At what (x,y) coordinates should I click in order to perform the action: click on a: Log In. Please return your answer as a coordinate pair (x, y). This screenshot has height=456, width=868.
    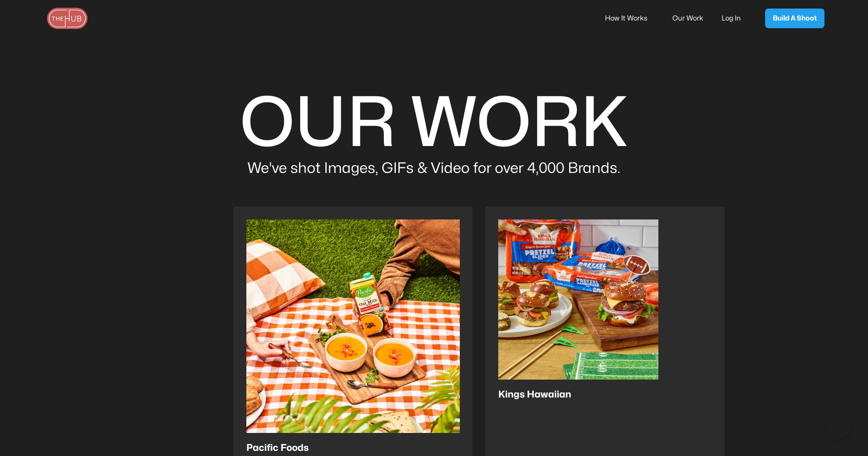
    Looking at the image, I should click on (736, 18).